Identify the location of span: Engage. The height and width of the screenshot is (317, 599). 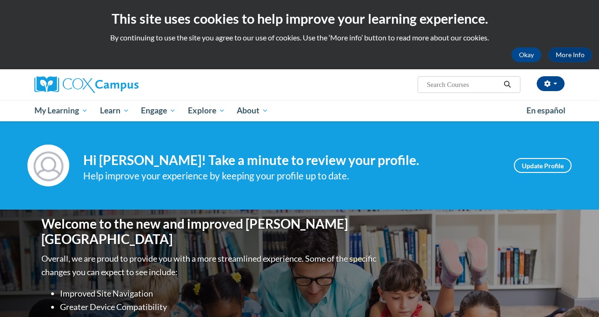
(158, 111).